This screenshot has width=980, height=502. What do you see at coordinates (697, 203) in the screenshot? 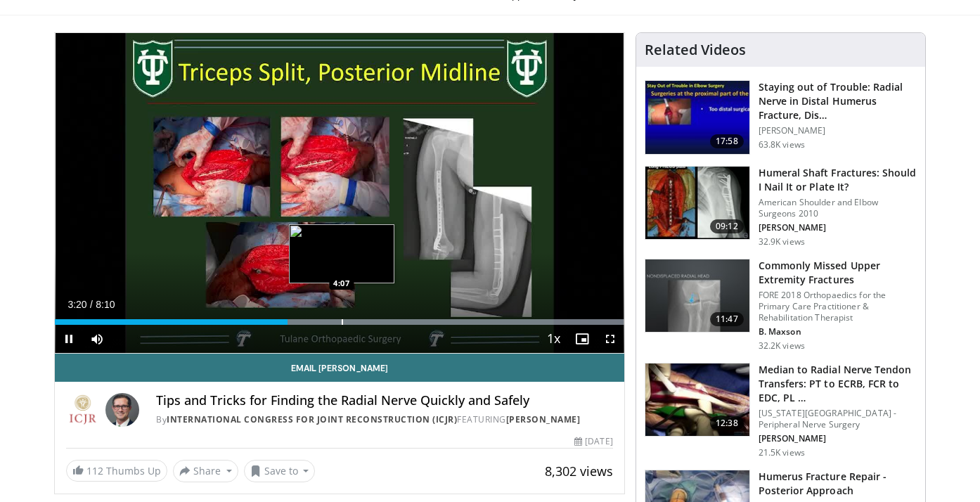
I see `img: sot_1.png.150x105_q85_crop-smart_upscale.jpg` at bounding box center [697, 203].